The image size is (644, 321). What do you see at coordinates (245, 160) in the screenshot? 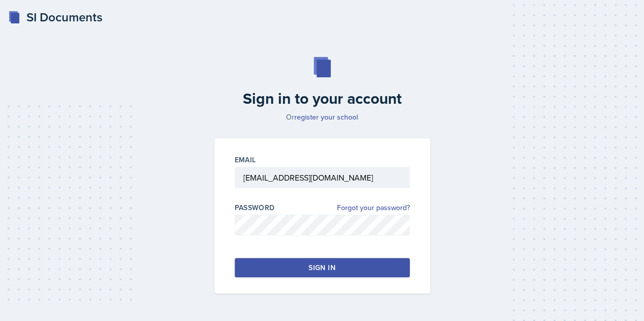
I see `label: Email` at bounding box center [245, 160].